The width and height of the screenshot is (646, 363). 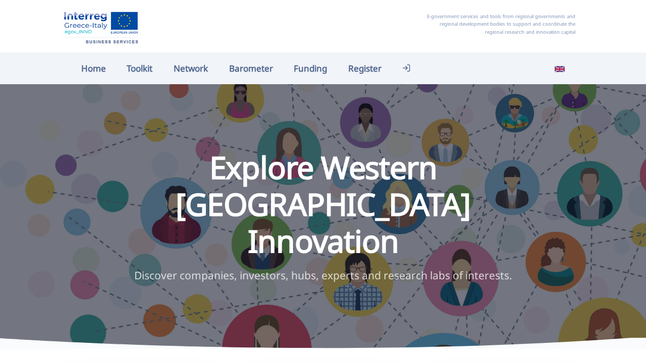 I want to click on img: Home, so click(x=101, y=26).